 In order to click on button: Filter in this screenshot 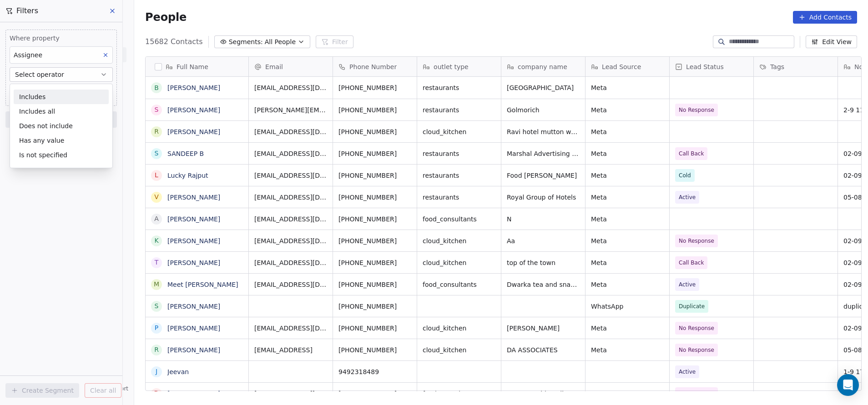, I will do `click(334, 42)`.